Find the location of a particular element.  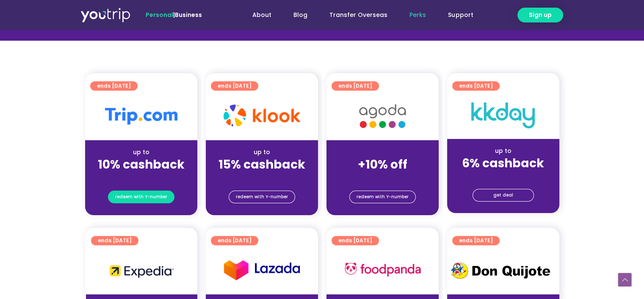

span: Personal is located at coordinates (159, 15).